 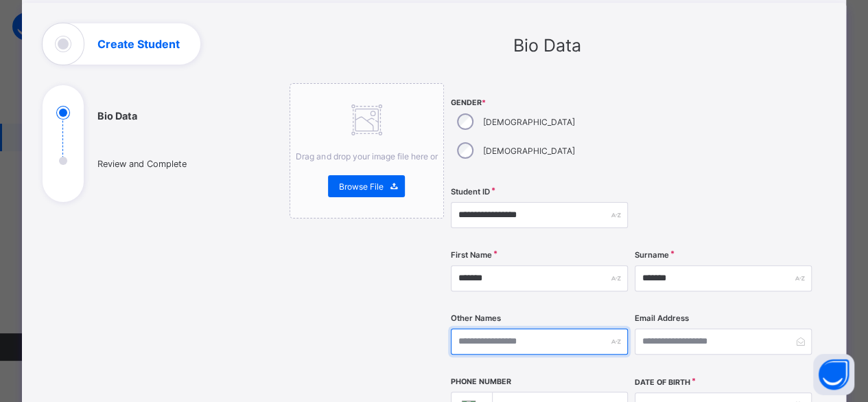 What do you see at coordinates (539, 103) in the screenshot?
I see `span: Gender` at bounding box center [539, 103].